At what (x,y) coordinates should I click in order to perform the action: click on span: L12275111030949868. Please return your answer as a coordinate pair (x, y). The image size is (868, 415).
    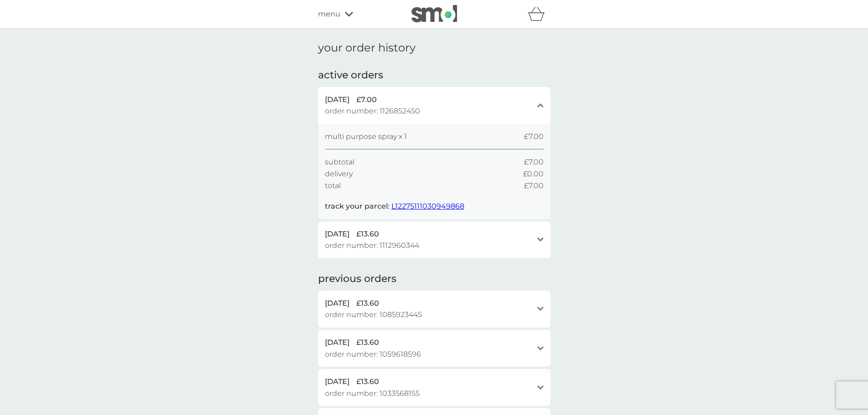
    Looking at the image, I should click on (428, 206).